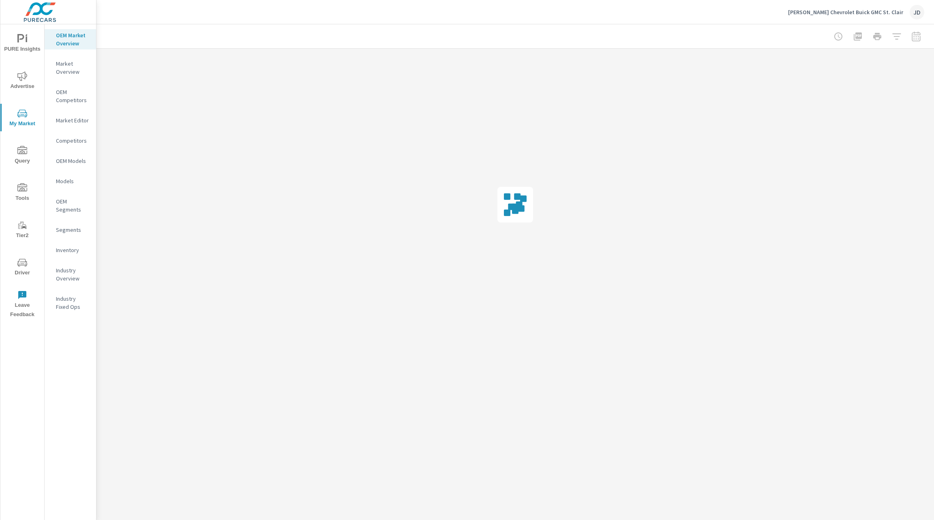 The image size is (934, 520). What do you see at coordinates (70, 141) in the screenshot?
I see `div: Competitors` at bounding box center [70, 141].